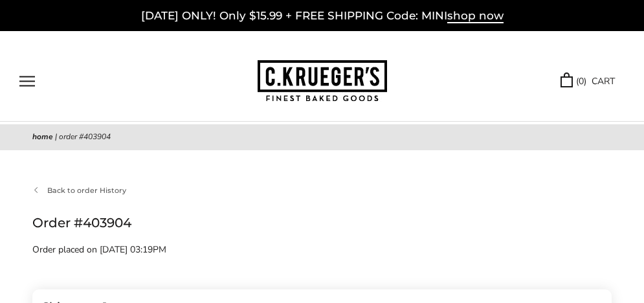 The width and height of the screenshot is (644, 303). I want to click on a: Back to order History, so click(79, 190).